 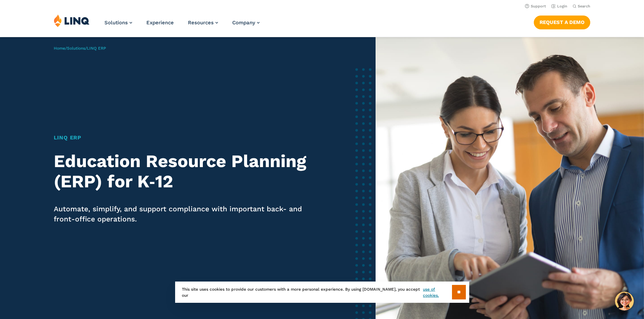 What do you see at coordinates (582, 6) in the screenshot?
I see `button: Open Search Bar` at bounding box center [582, 6].